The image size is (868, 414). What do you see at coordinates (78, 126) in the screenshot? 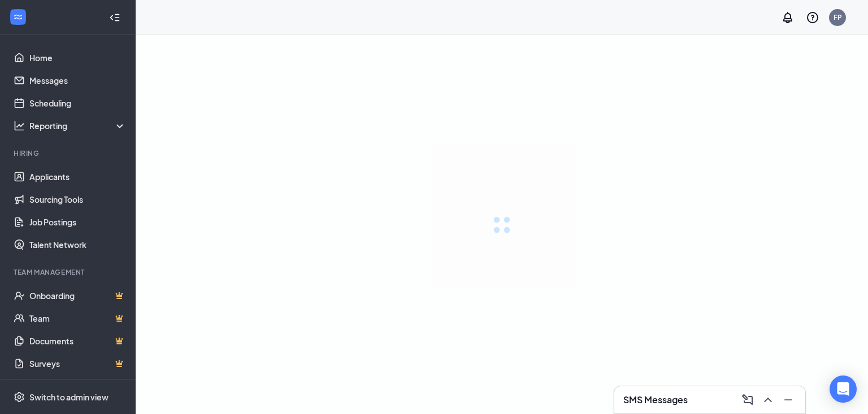
I see `div: Reporting` at bounding box center [78, 126].